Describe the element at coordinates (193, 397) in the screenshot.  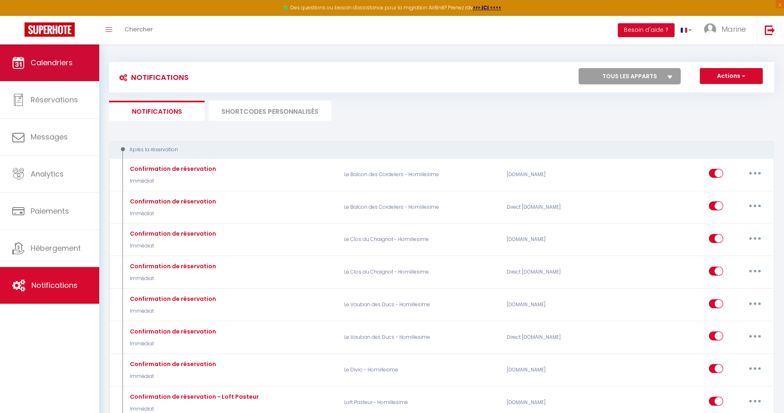
I see `div: Confirmation de réservation - Loft Pasteur` at that location.